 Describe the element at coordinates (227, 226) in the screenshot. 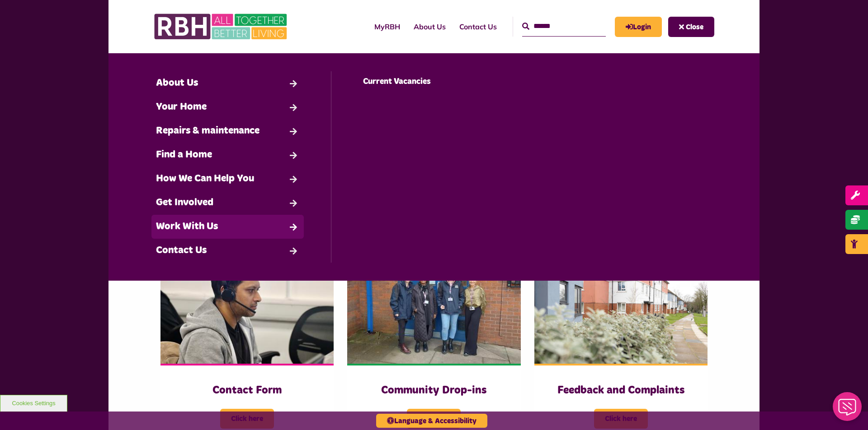

I see `a: Work With Us` at that location.